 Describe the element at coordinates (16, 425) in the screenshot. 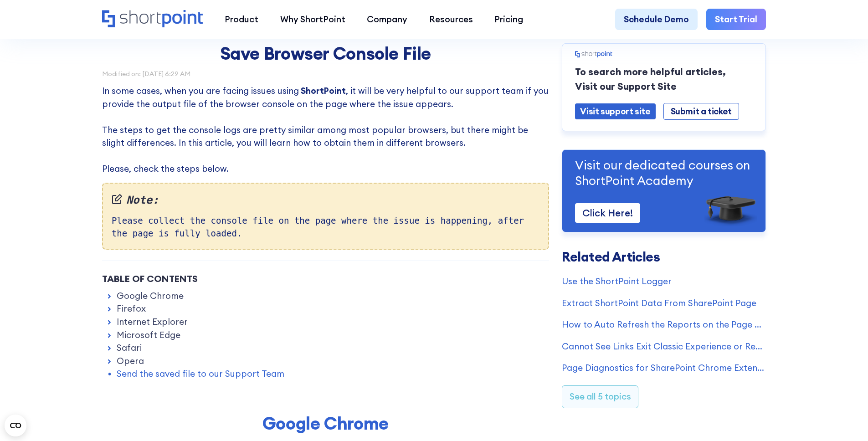

I see `button: Open CMP widget` at that location.